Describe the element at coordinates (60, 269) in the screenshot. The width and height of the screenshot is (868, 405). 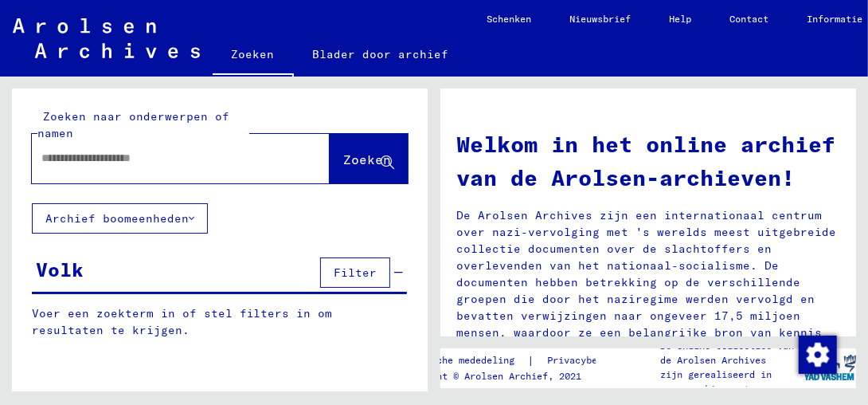
I see `div: Volk` at that location.